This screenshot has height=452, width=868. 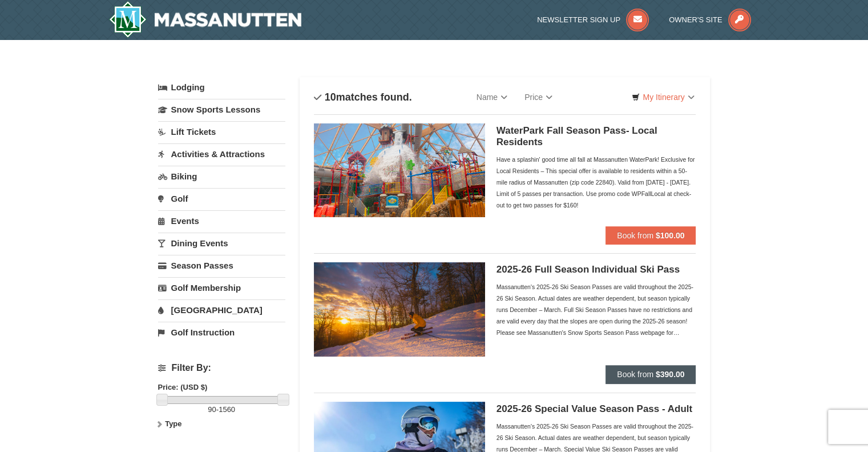 I want to click on img: 6619937-212-8c750e5f.jpg, so click(x=399, y=170).